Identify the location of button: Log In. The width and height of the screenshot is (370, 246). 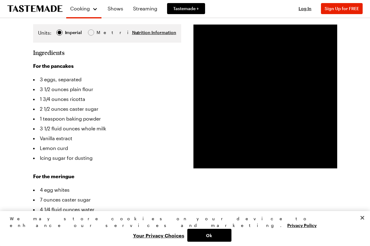
(305, 9).